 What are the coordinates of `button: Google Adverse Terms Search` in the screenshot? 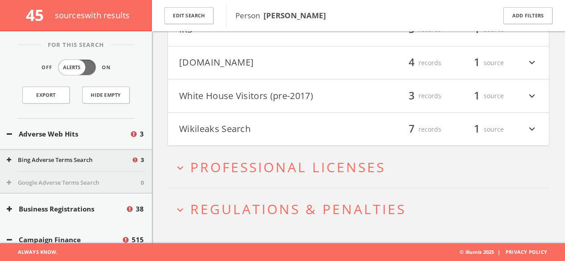 It's located at (74, 183).